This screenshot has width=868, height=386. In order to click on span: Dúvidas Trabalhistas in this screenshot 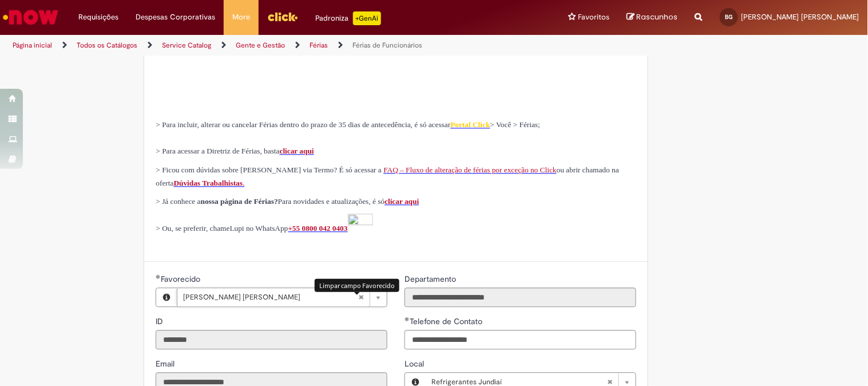, I will do `click(209, 183)`.